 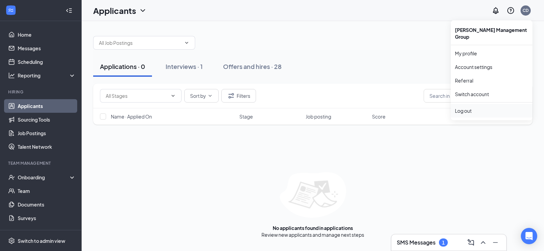 What do you see at coordinates (131, 117) in the screenshot?
I see `span: Name · Applied On` at bounding box center [131, 117].